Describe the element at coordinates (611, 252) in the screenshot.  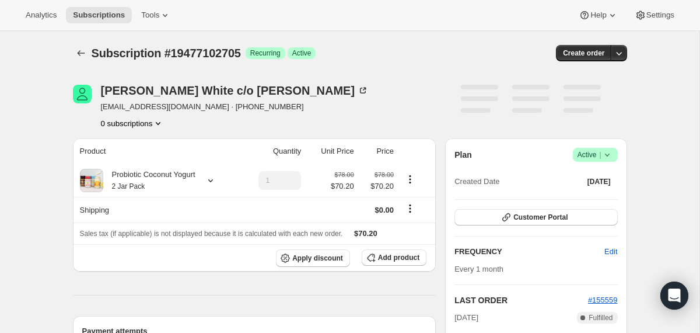
I see `button: Edit` at that location.